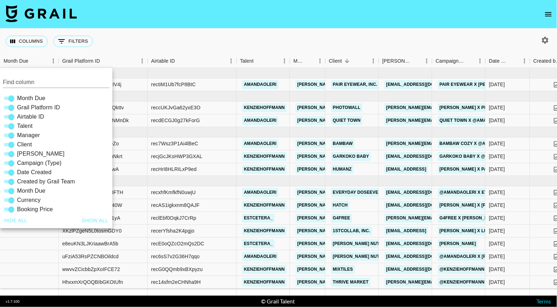 This screenshot has width=557, height=307. What do you see at coordinates (473, 282) in the screenshot?
I see `a: @kenziehoffmann x Thrive` at bounding box center [473, 282].